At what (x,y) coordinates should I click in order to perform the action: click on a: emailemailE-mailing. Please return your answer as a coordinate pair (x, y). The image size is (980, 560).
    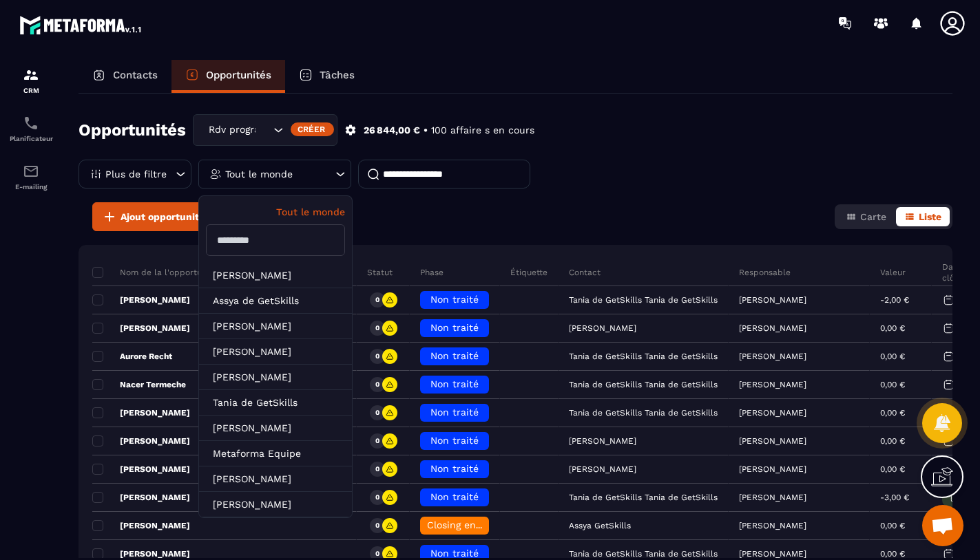
    Looking at the image, I should click on (31, 177).